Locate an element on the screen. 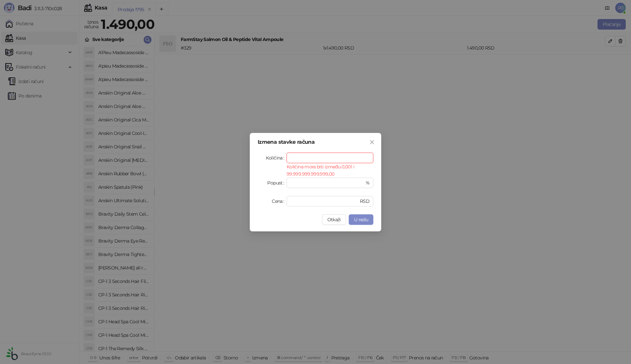 Image resolution: width=631 pixels, height=364 pixels. span: close is located at coordinates (372, 142).